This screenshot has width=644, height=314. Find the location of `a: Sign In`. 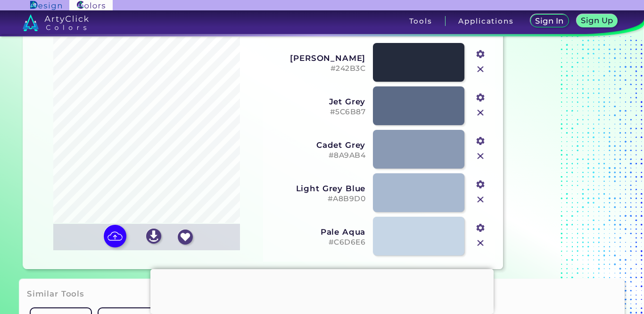

a: Sign In is located at coordinates (549, 21).